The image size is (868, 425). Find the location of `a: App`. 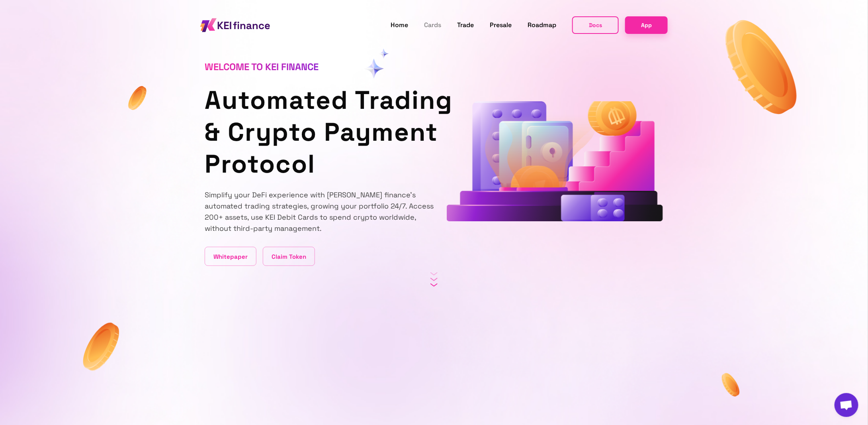

a: App is located at coordinates (646, 25).